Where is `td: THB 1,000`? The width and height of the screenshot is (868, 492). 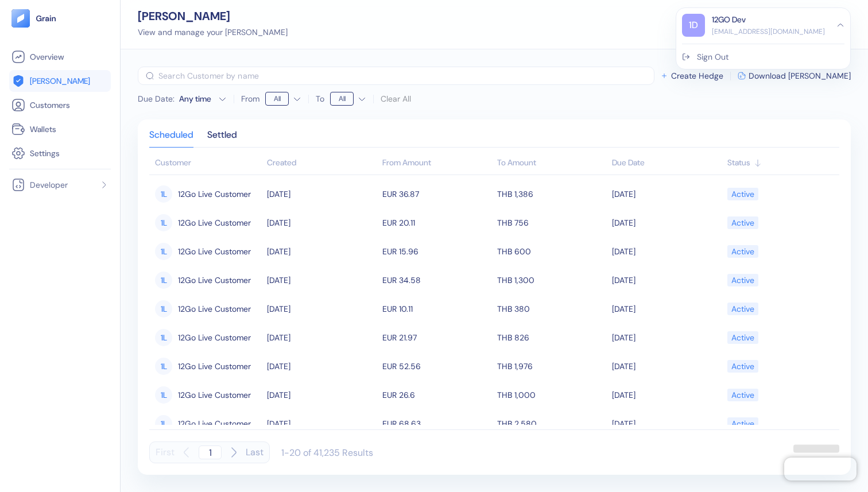
td: THB 1,000 is located at coordinates (552, 395).